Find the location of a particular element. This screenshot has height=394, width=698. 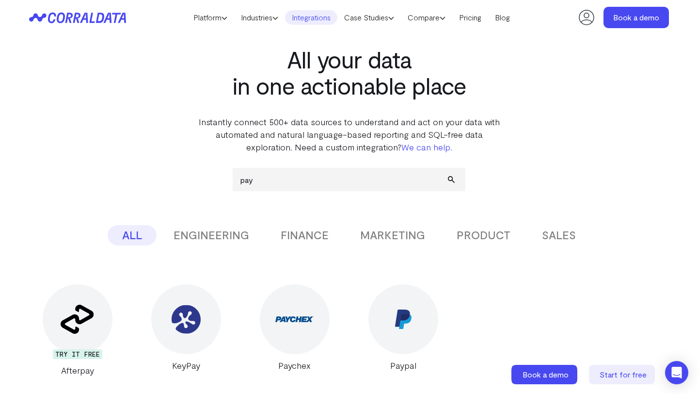

a: Platform is located at coordinates (210, 17).